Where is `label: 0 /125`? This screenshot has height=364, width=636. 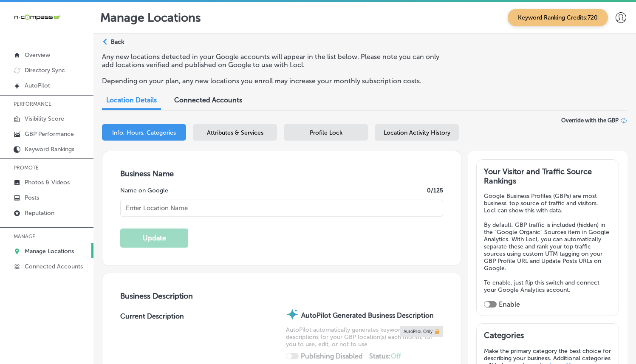 label: 0 /125 is located at coordinates (435, 190).